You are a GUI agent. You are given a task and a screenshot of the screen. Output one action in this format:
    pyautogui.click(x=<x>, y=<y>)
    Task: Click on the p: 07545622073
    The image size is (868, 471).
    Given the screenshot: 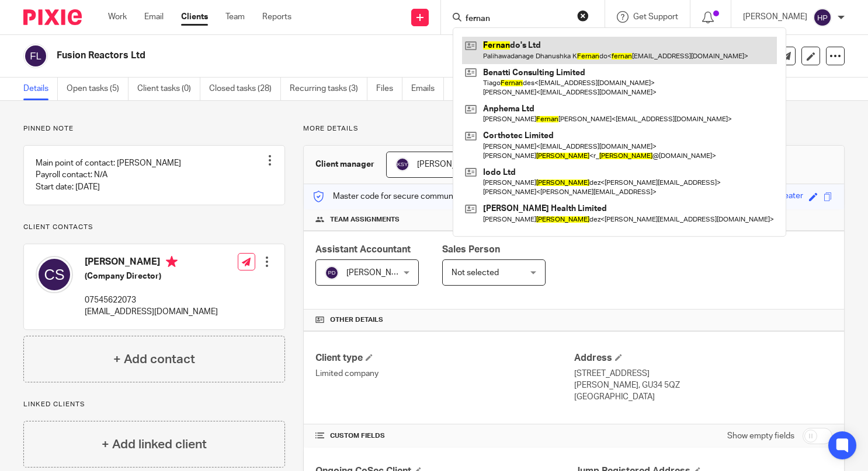 What is the action you would take?
    pyautogui.click(x=151, y=300)
    